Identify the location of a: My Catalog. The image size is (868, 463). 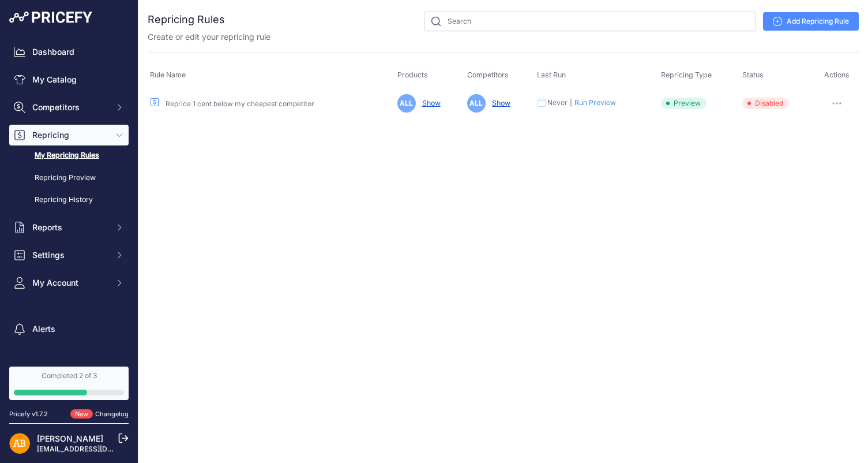
(69, 79).